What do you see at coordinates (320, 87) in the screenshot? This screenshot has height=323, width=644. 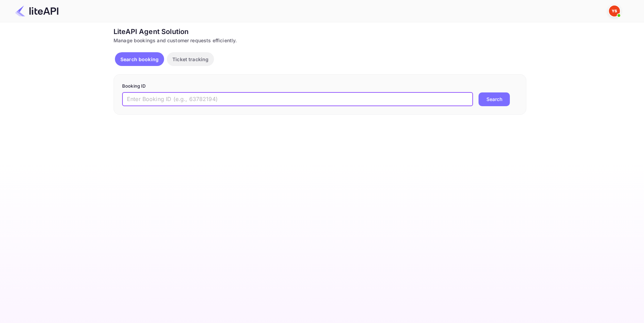 I see `p: Booking ID` at bounding box center [320, 87].